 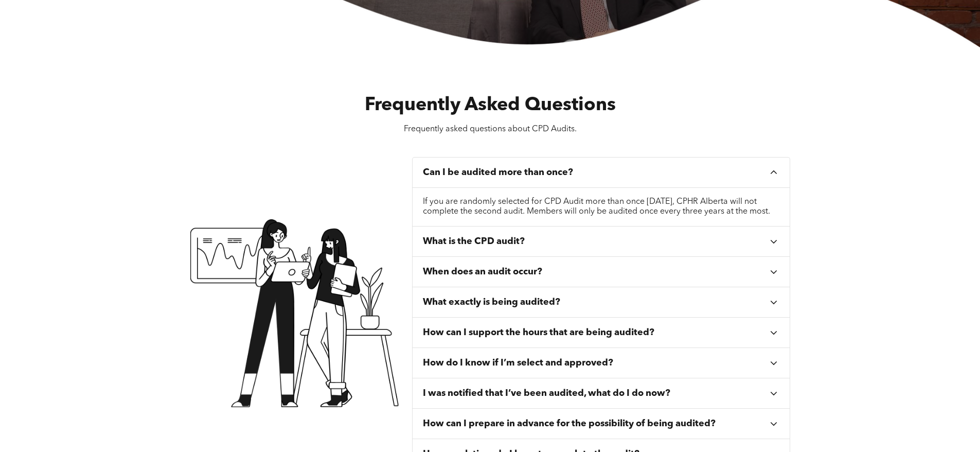 What do you see at coordinates (547, 393) in the screenshot?
I see `h3: I was notified that I’ve been audited, what do I do now?` at bounding box center [547, 393].